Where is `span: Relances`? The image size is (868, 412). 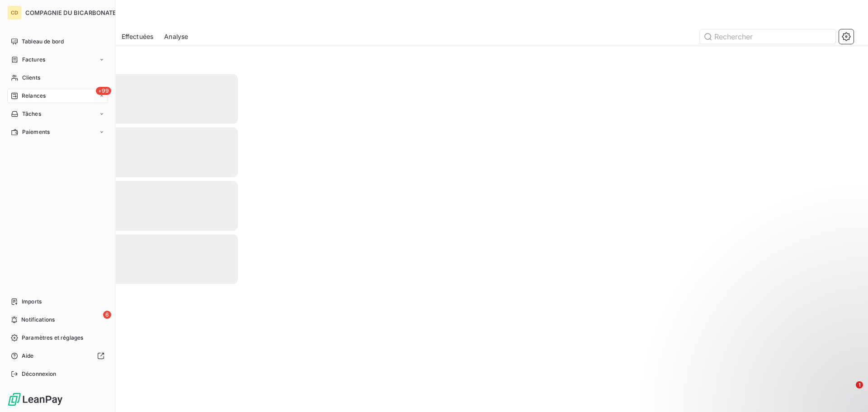
span: Relances is located at coordinates (33, 96).